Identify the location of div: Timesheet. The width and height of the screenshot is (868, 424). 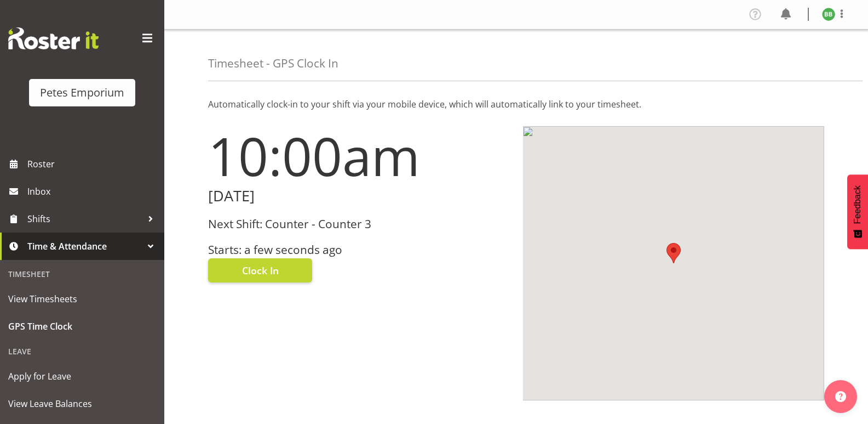
(82, 273).